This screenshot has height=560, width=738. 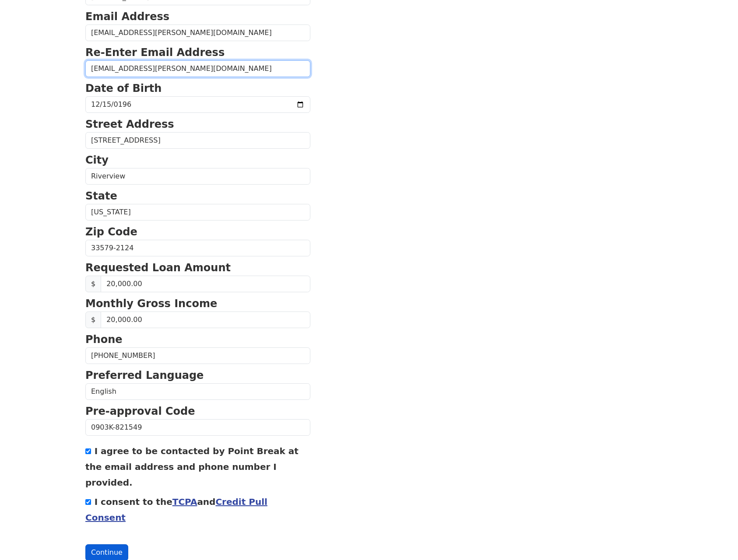 I want to click on strong: State, so click(x=101, y=196).